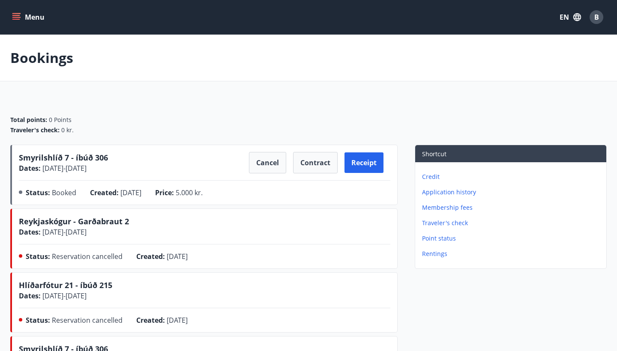  What do you see at coordinates (29, 17) in the screenshot?
I see `button: menu` at bounding box center [29, 17].